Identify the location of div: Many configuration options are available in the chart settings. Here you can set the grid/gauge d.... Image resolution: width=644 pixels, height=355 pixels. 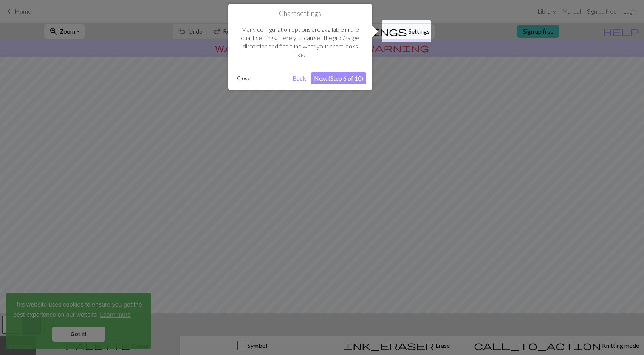
(300, 42).